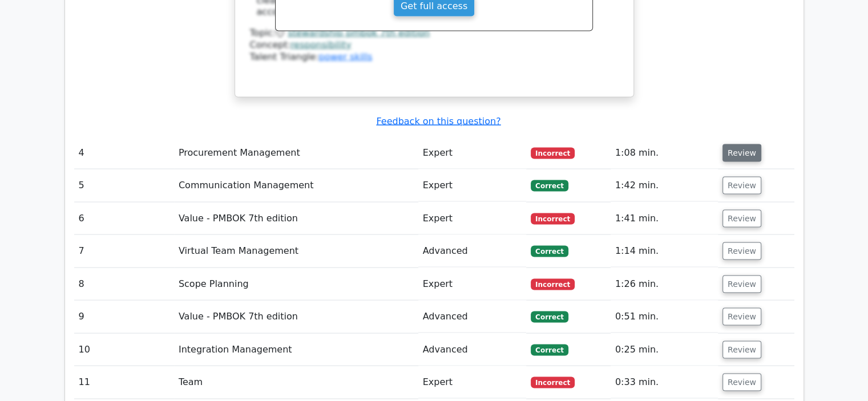  Describe the element at coordinates (359, 32) in the screenshot. I see `a: stewardship pmbok 7th edition` at that location.